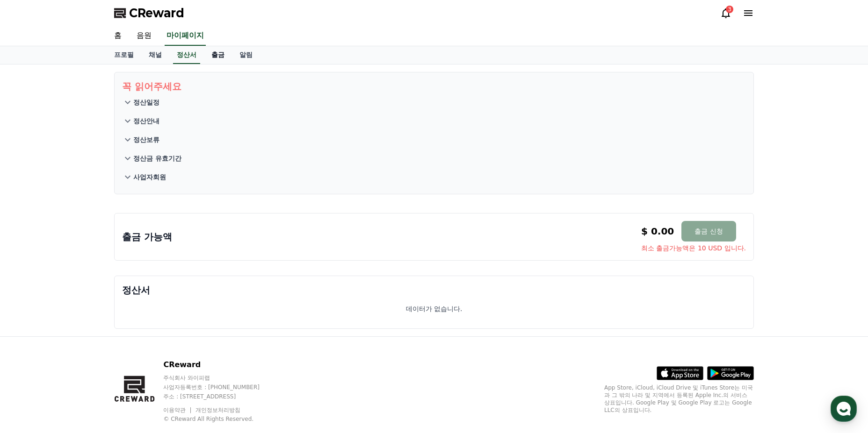  I want to click on a: 대화, so click(91, 308).